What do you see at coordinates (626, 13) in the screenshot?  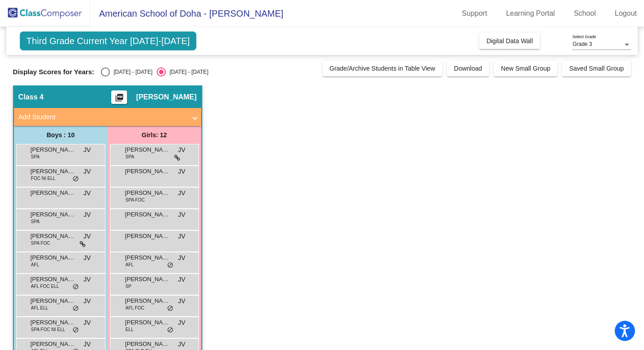 I see `a: Logout` at bounding box center [626, 13].